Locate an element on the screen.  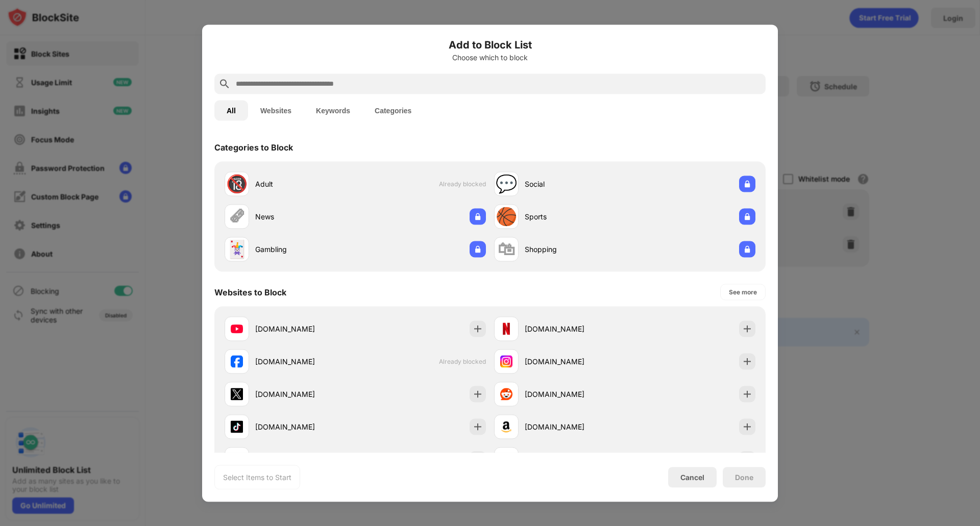
button: Categories is located at coordinates (393, 110).